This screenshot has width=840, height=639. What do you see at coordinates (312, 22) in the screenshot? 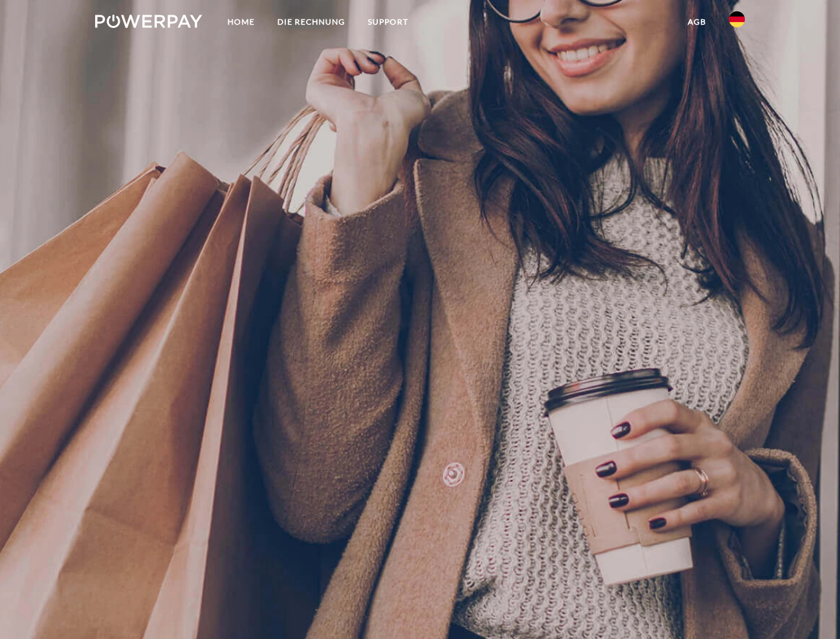
I see `a: DIE RECHNUNG` at bounding box center [312, 22].